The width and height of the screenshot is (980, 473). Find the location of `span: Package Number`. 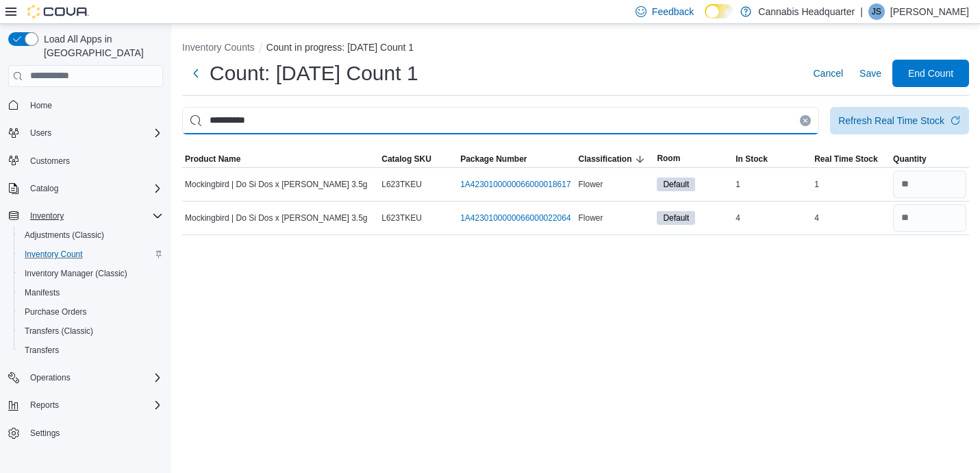

span: Package Number is located at coordinates (493, 159).